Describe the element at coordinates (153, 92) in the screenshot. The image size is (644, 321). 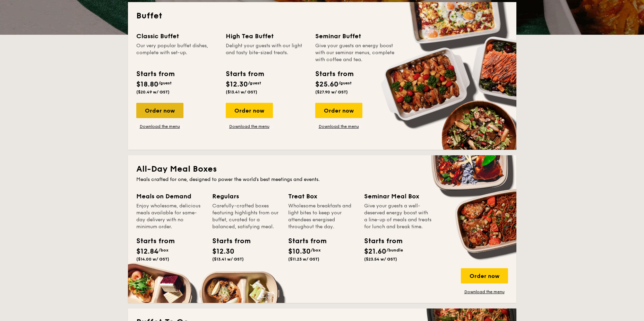
I see `span: ($20.49 w/ GST)` at that location.